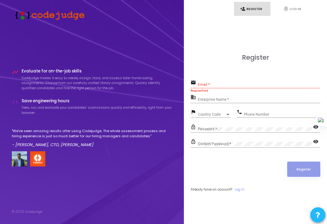 This screenshot has width=327, height=224. I want to click on a: person_addRegister, so click(253, 9).